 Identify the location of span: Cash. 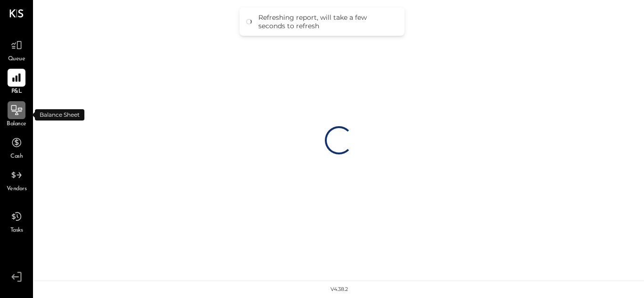
(16, 157).